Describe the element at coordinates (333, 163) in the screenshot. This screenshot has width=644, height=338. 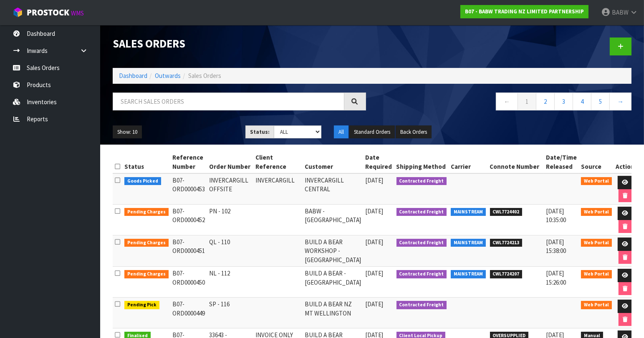
I see `th: Customer` at that location.